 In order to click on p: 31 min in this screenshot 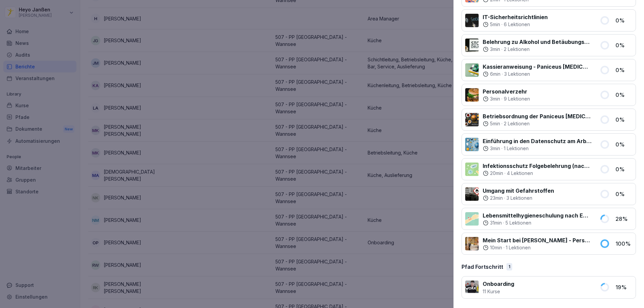, I will do `click(496, 223)`.